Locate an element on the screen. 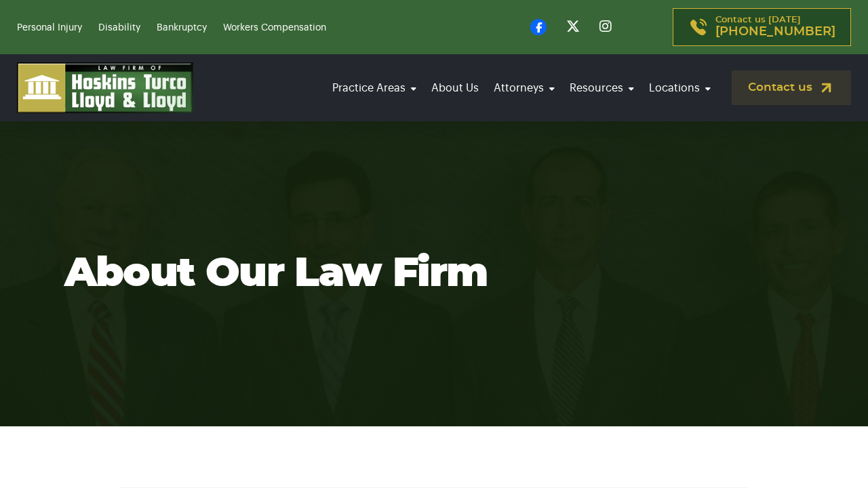  a: Contact us is located at coordinates (791, 87).